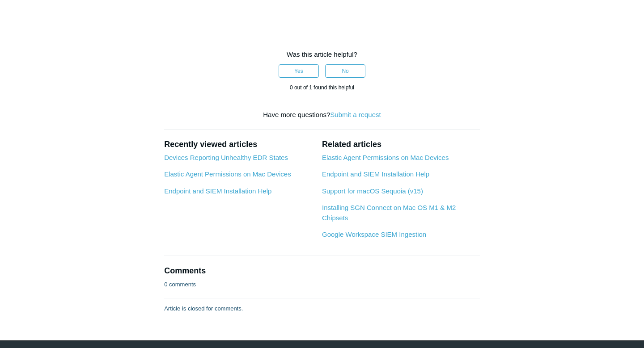 This screenshot has width=644, height=348. I want to click on a: Devices Reporting Unhealthy EDR States, so click(226, 158).